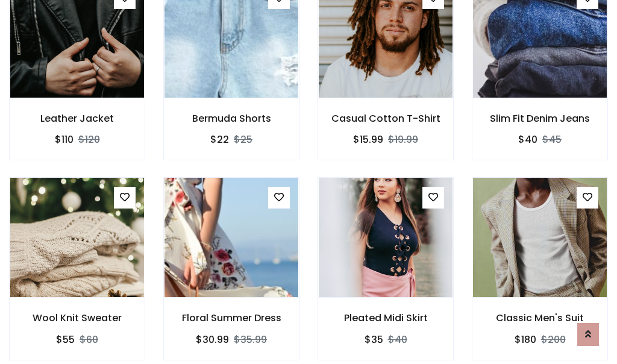  Describe the element at coordinates (219, 139) in the screenshot. I see `h6: $22` at that location.